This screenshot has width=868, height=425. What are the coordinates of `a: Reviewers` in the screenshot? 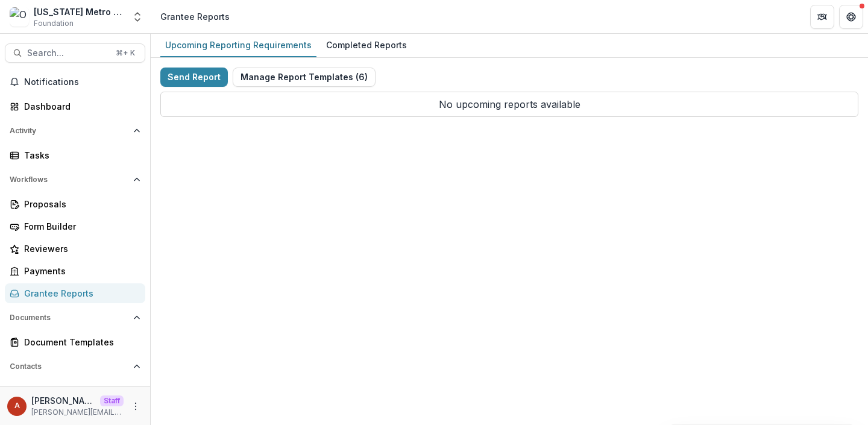 It's located at (75, 249).